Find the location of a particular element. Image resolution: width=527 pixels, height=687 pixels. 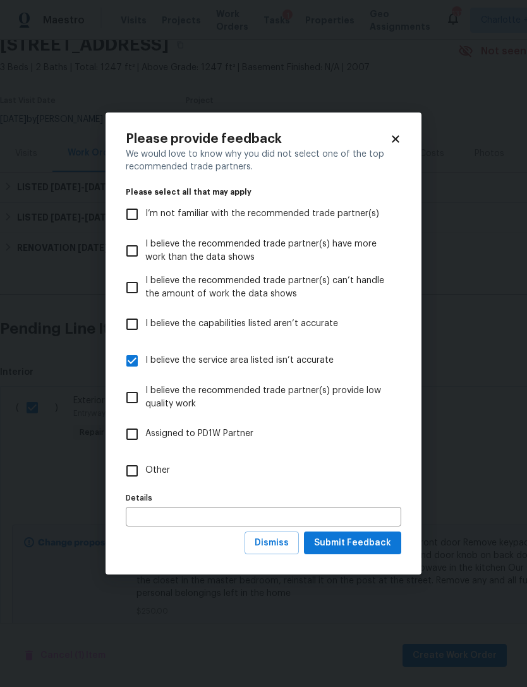

span: I believe the capabilities listed aren’t accurate is located at coordinates (241, 324).